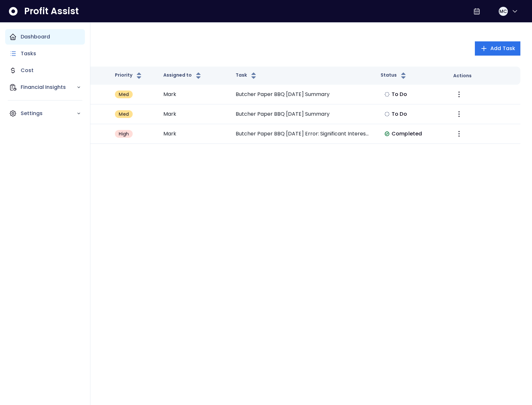 The image size is (532, 405). Describe the element at coordinates (28, 53) in the screenshot. I see `p: Tasks` at that location.